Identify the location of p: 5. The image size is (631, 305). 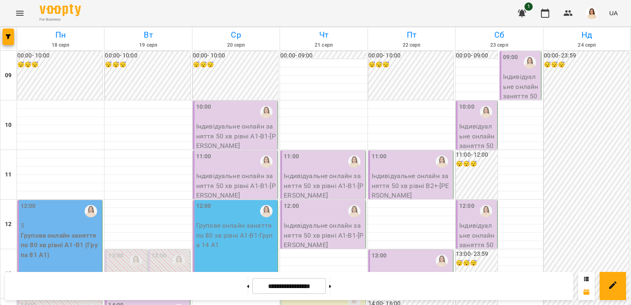
(60, 226).